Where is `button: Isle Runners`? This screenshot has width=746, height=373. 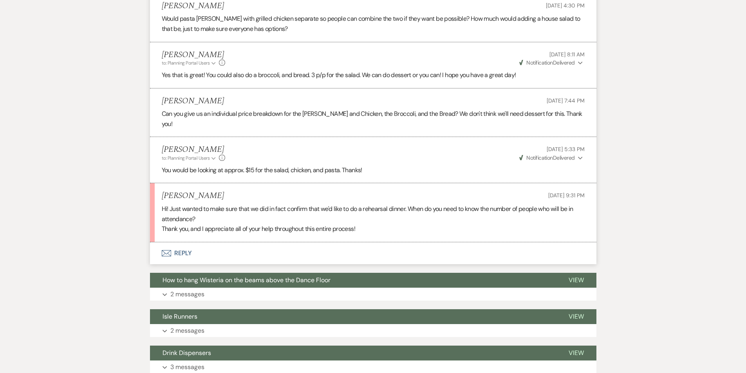 button: Isle Runners is located at coordinates (353, 317).